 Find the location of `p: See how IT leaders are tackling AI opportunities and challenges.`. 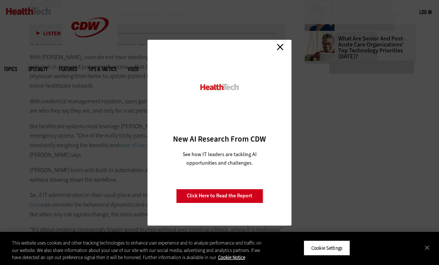

p: See how IT leaders are tackling AI opportunities and challenges. is located at coordinates (220, 159).